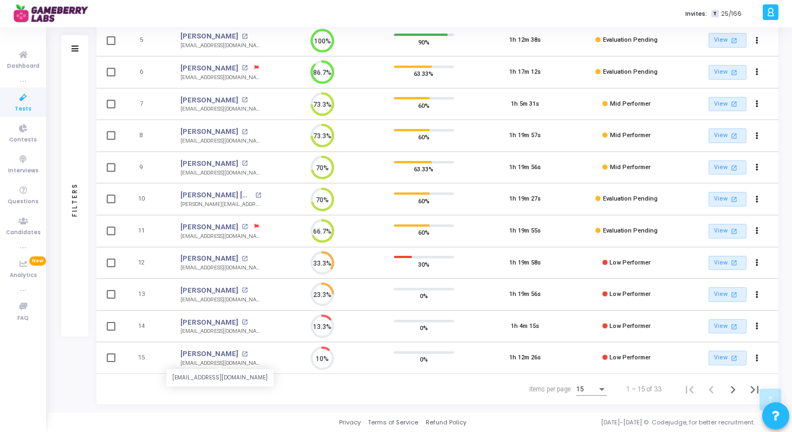  Describe the element at coordinates (23, 275) in the screenshot. I see `span: Analytics` at that location.